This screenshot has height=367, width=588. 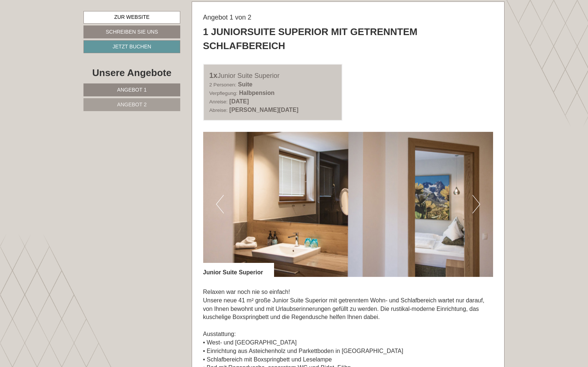 I want to click on small: Abreise:, so click(x=219, y=110).